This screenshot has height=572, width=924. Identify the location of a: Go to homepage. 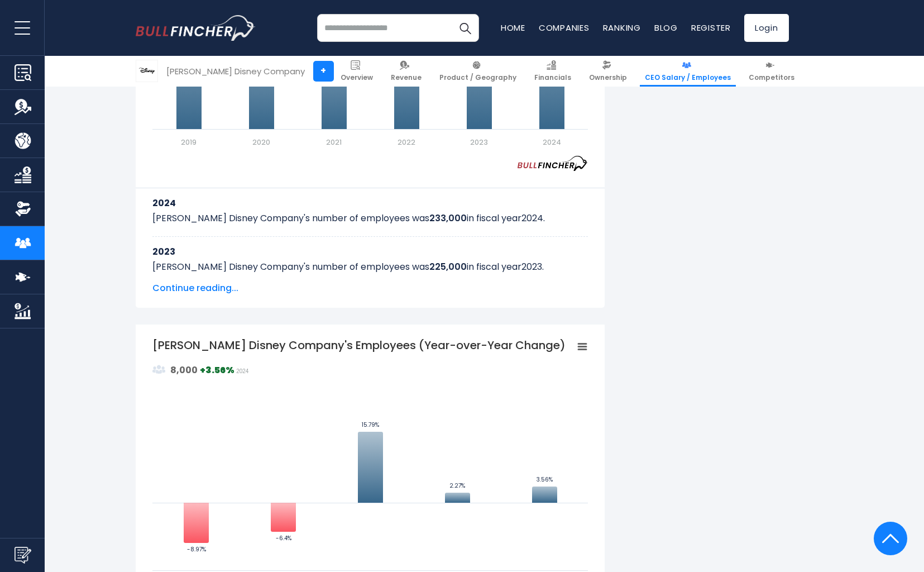
(195, 28).